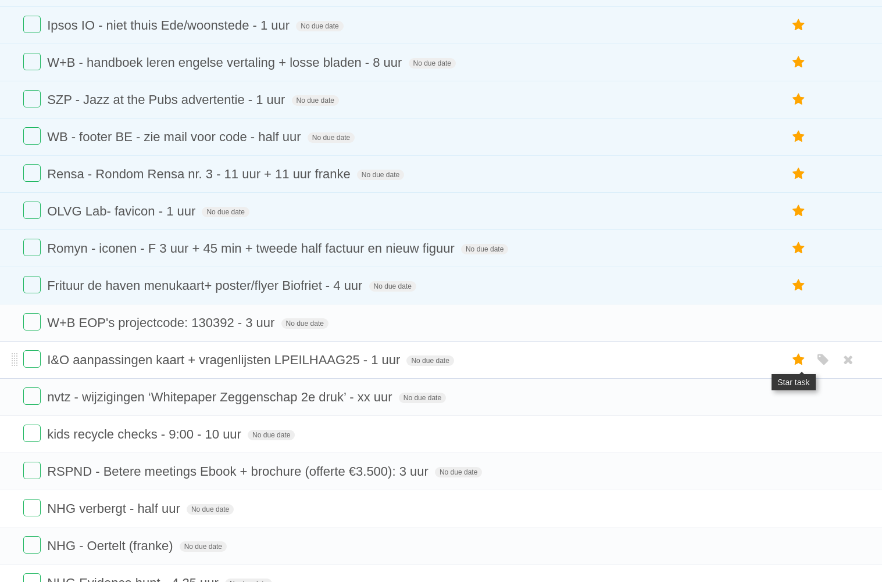 The height and width of the screenshot is (582, 882). I want to click on span: Romyn - iconen - F 3 uur + 45 min + tweede half factuur en nieuw figuur, so click(252, 248).